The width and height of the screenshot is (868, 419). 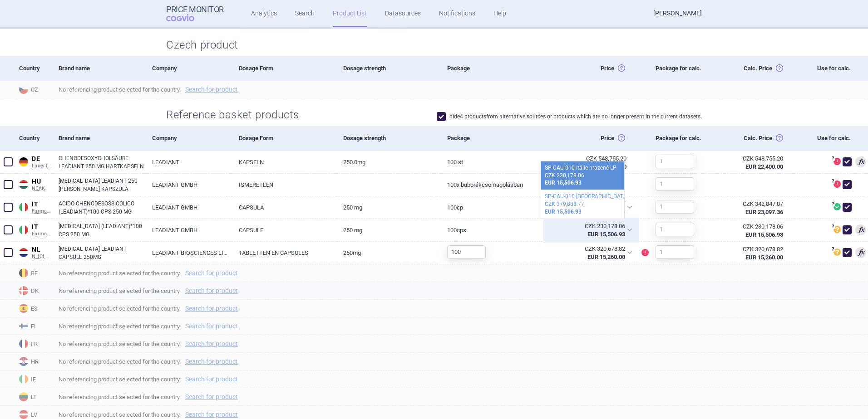 I want to click on span: IE, so click(x=34, y=379).